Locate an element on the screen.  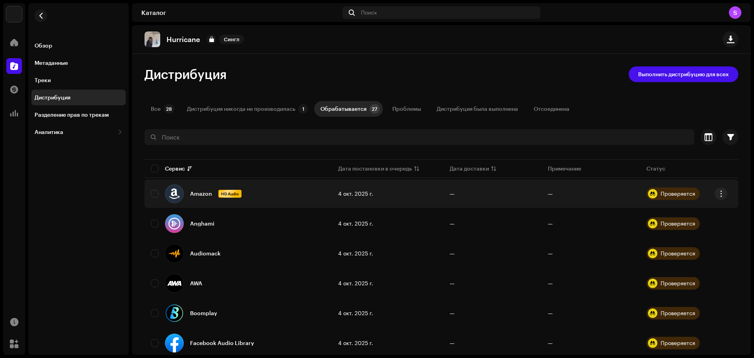
div: Anghami is located at coordinates (202, 223).